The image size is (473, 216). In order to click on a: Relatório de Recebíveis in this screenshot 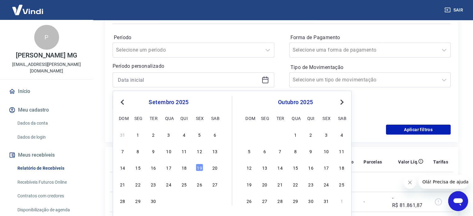, I will do `click(50, 168)`.